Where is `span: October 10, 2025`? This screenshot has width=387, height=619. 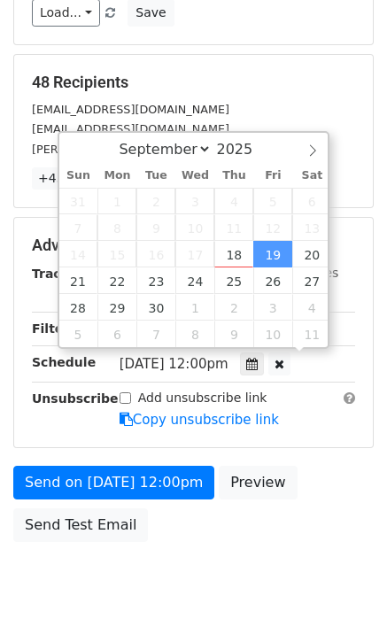
span: October 10, 2025 is located at coordinates (273, 334).